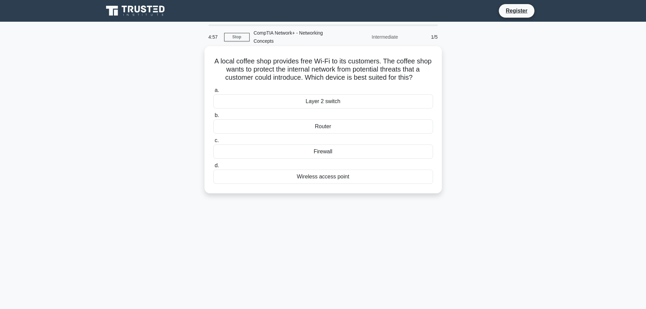  I want to click on div: Intermediate, so click(372, 37).